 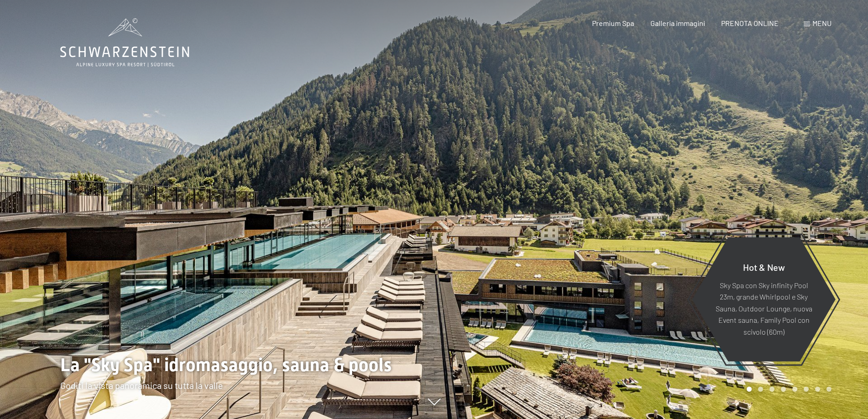 I want to click on div: Carousel Page 6, so click(x=806, y=389).